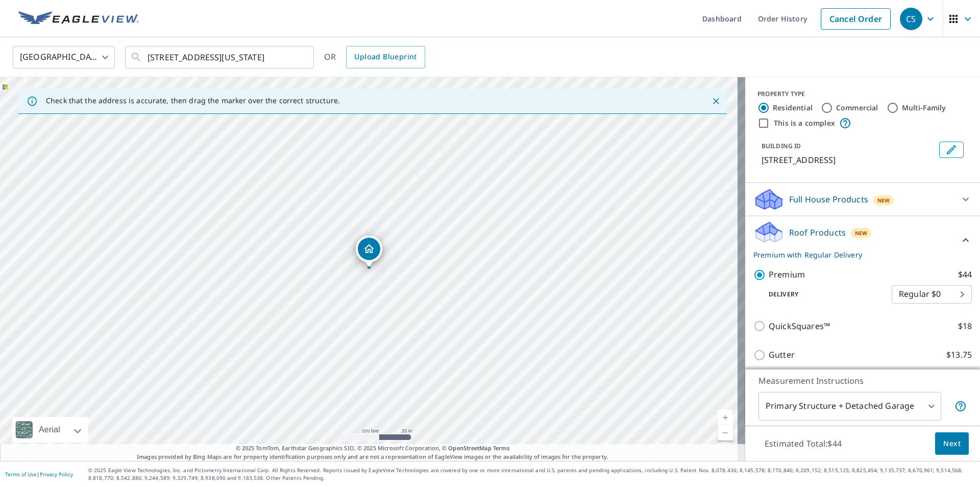 Image resolution: width=980 pixels, height=487 pixels. What do you see at coordinates (56, 474) in the screenshot?
I see `a: Privacy Policy` at bounding box center [56, 474].